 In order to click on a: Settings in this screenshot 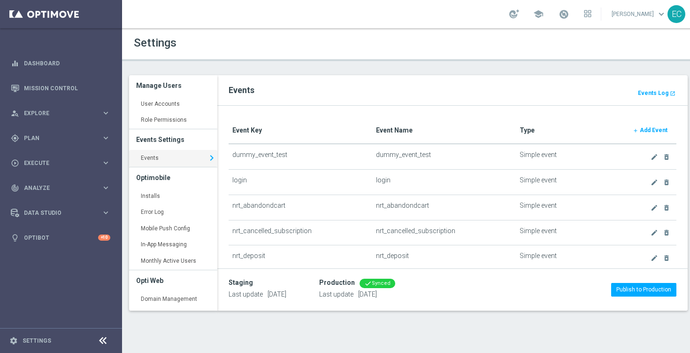, I will do `click(37, 340)`.